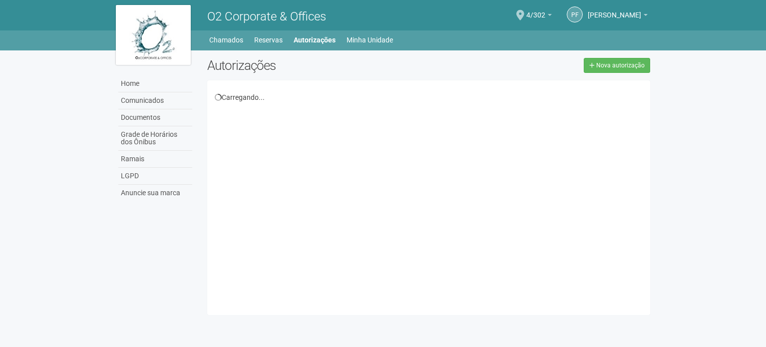 The height and width of the screenshot is (347, 766). What do you see at coordinates (539, 16) in the screenshot?
I see `a: 4/302` at bounding box center [539, 16].